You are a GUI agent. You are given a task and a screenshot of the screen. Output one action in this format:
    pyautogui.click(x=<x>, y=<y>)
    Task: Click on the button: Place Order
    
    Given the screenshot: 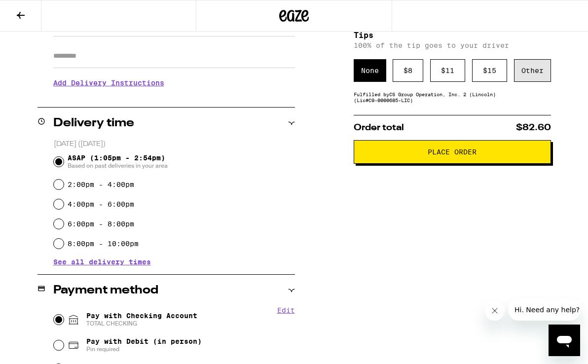 What is the action you would take?
    pyautogui.click(x=452, y=152)
    